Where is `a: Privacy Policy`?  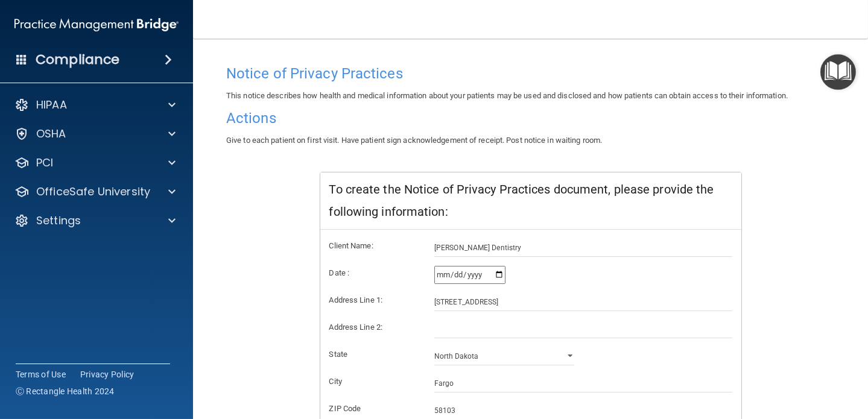
a: Privacy Policy is located at coordinates (107, 374).